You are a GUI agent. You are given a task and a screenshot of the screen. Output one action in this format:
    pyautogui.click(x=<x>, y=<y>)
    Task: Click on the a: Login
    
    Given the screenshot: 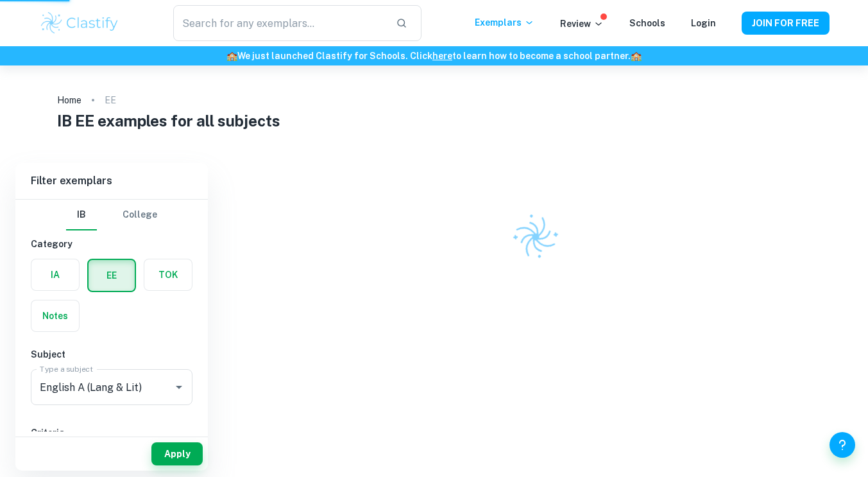 What is the action you would take?
    pyautogui.click(x=703, y=23)
    